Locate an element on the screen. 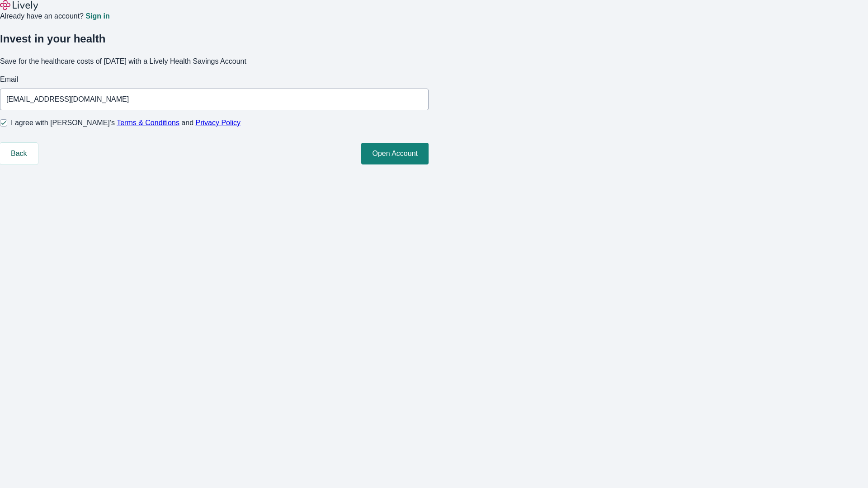  a: Privacy Policy is located at coordinates (219, 122).